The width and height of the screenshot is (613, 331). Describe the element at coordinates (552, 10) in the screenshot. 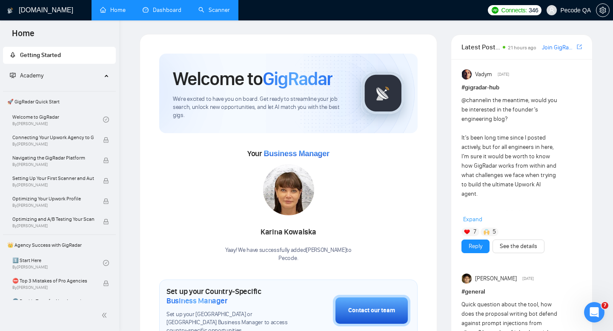

I see `span: user` at that location.